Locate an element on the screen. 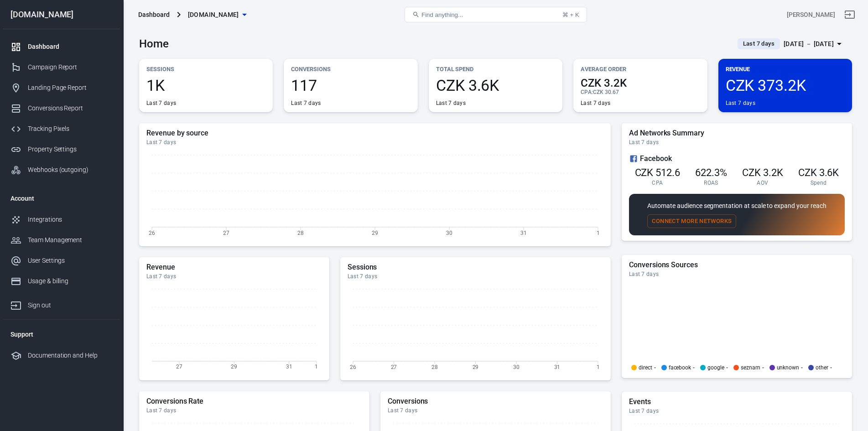 This screenshot has width=868, height=431. span: Last 7 days is located at coordinates (759, 44).